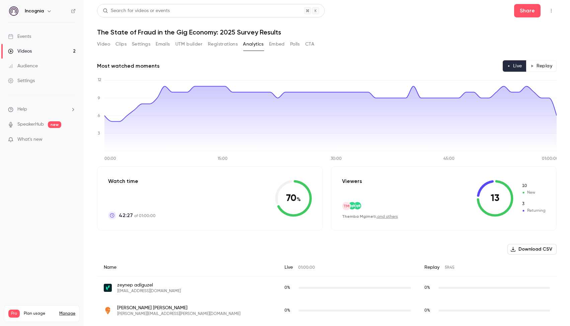 This screenshot has width=570, height=326. Describe the element at coordinates (327, 32) in the screenshot. I see `h1: The State of Fraud in the Gig Economy: 2025 Survey Results` at that location.